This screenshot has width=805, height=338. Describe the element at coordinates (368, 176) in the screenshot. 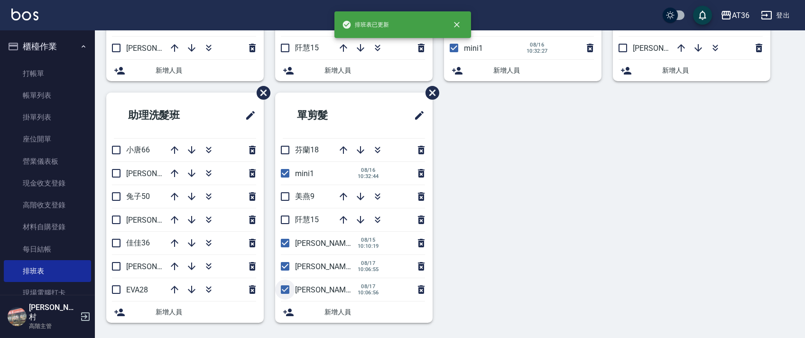

I see `span: 10:32:44` at that location.